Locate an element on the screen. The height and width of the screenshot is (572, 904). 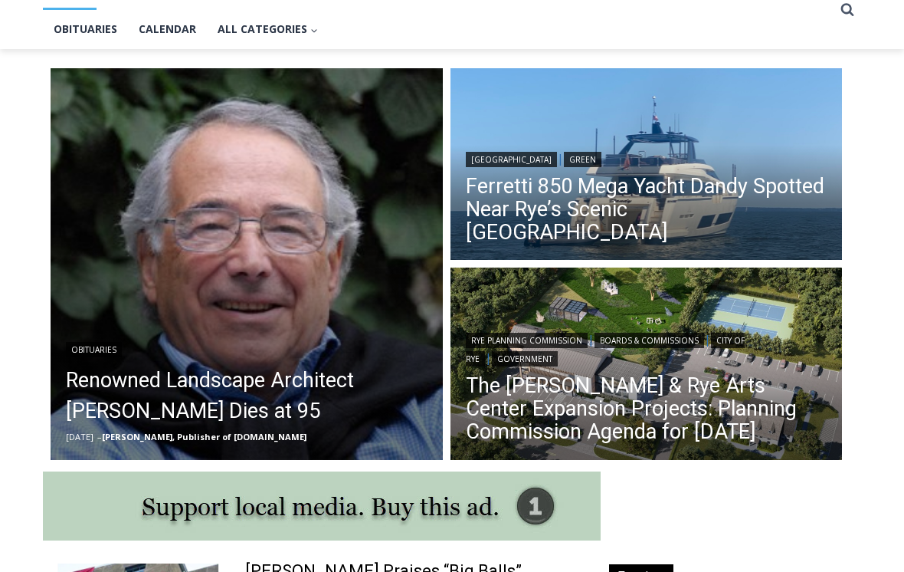
a: support local media, buy this ad is located at coordinates (322, 507).